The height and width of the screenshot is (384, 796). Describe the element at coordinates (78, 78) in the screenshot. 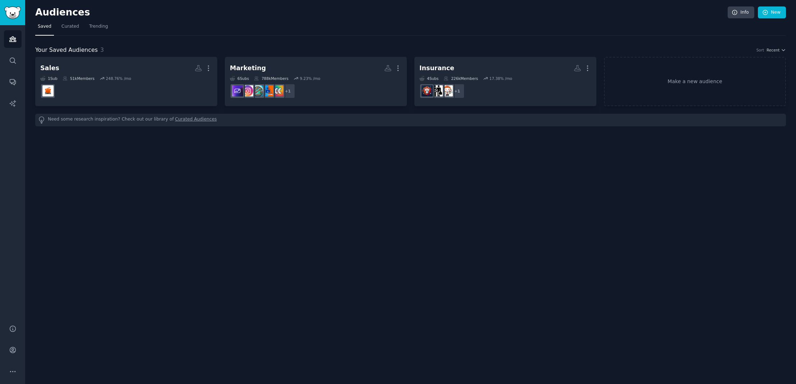

I see `div: 51k Members` at that location.